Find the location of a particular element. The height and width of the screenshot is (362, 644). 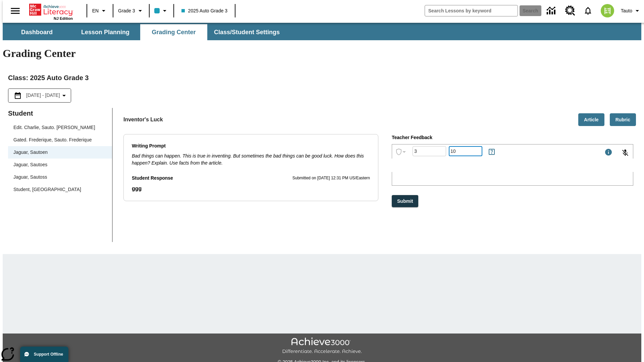

a: Data Center is located at coordinates (552, 11).